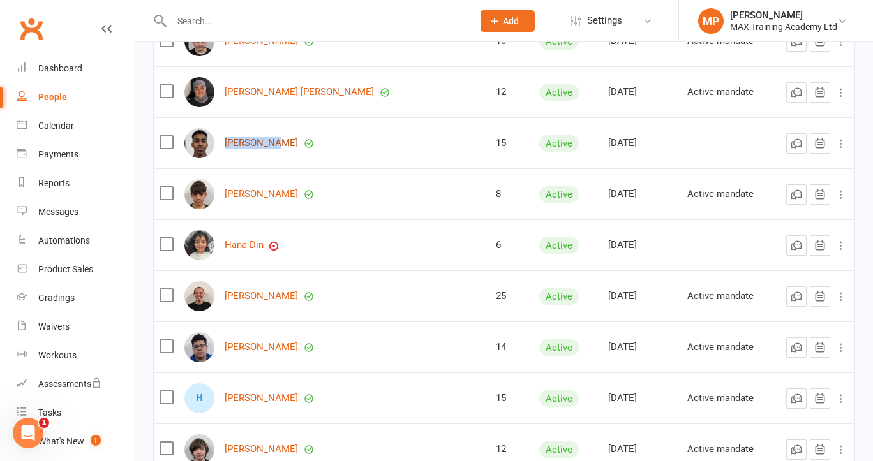  What do you see at coordinates (511, 41) in the screenshot?
I see `div: 10` at bounding box center [511, 41].